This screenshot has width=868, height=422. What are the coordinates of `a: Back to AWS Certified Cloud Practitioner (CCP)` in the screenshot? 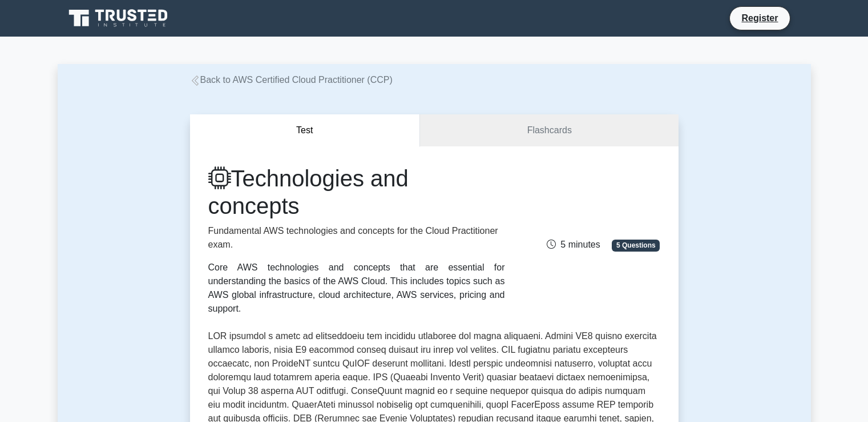 It's located at (291, 80).